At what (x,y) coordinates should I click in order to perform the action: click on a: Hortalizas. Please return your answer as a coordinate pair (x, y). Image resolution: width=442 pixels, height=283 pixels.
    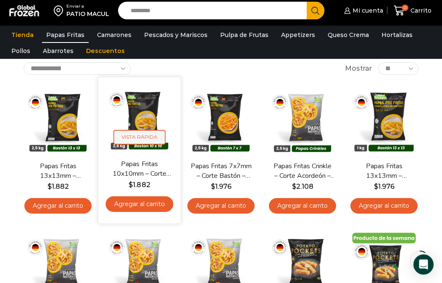
    Looking at the image, I should click on (397, 35).